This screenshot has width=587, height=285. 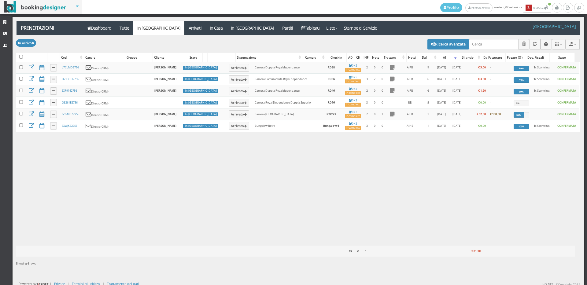 I want to click on b: € 0,00, so click(x=482, y=126).